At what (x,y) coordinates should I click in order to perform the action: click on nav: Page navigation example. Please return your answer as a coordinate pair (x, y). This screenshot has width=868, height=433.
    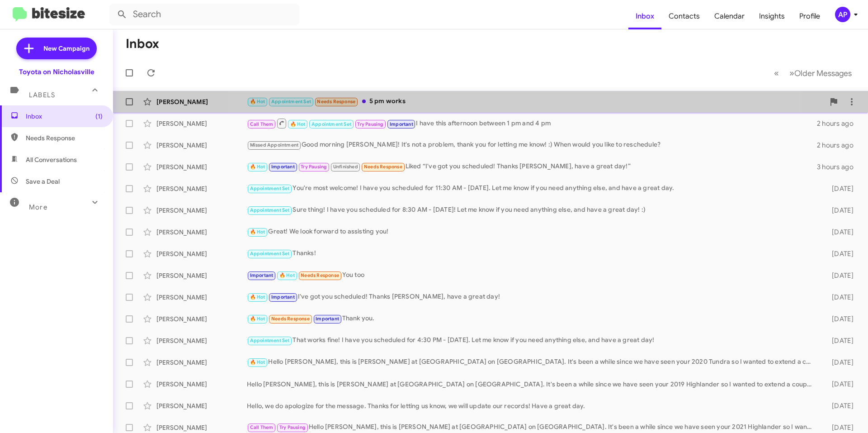
    Looking at the image, I should click on (812, 73).